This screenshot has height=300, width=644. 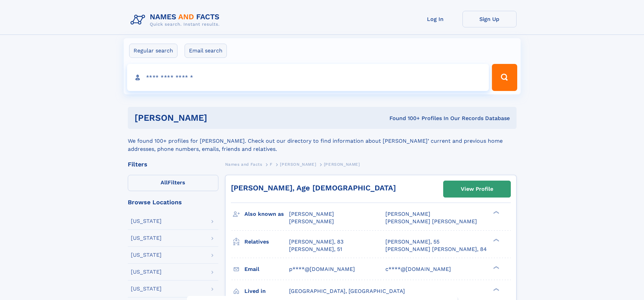 I want to click on label: Filters, so click(x=173, y=183).